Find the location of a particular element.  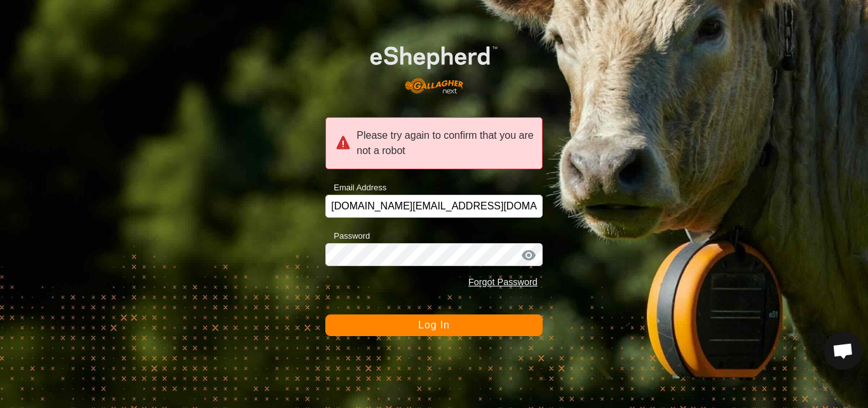

div: Please try again to confirm that you are not a robot is located at coordinates (434, 143).